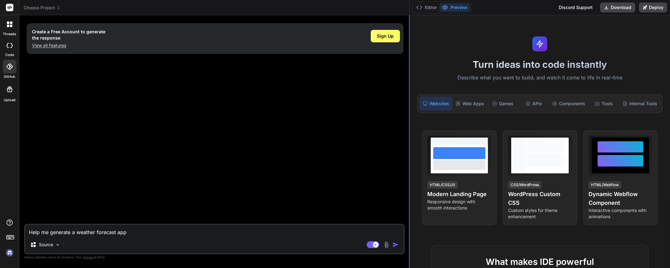 This screenshot has height=268, width=670. I want to click on textarea: Help me generate a weather forecast app, so click(214, 230).